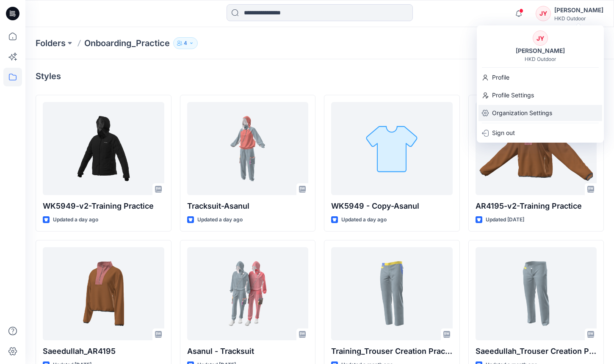 The height and width of the screenshot is (364, 614). What do you see at coordinates (248, 294) in the screenshot?
I see `a: Asanul - Tracksuit` at bounding box center [248, 294].